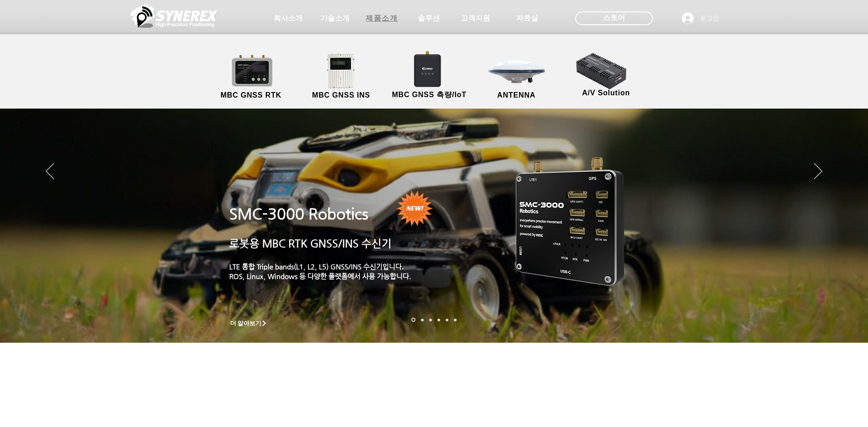 Image resolution: width=868 pixels, height=427 pixels. Describe the element at coordinates (447, 320) in the screenshot. I see `a: 로봇` at that location.